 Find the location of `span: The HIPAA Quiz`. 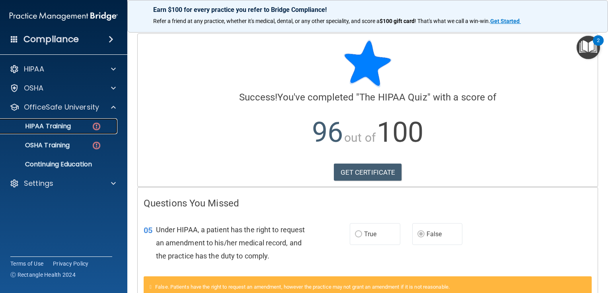

span: The HIPAA Quiz is located at coordinates (393, 97).